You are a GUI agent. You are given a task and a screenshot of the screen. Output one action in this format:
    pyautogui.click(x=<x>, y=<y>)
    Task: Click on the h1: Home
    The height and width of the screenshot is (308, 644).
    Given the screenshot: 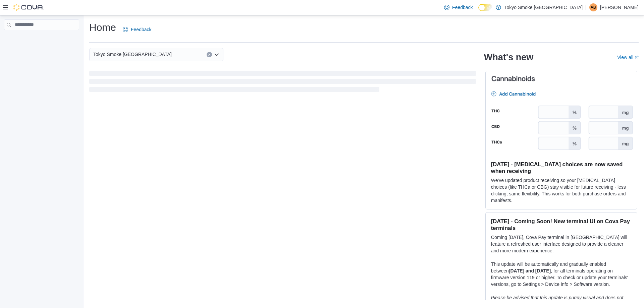 What is the action you would take?
    pyautogui.click(x=103, y=27)
    